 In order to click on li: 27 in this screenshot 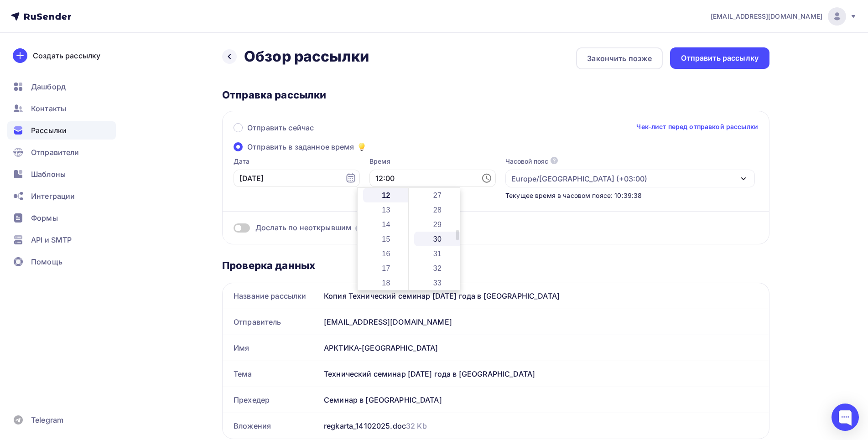, I will do `click(437, 195)`.